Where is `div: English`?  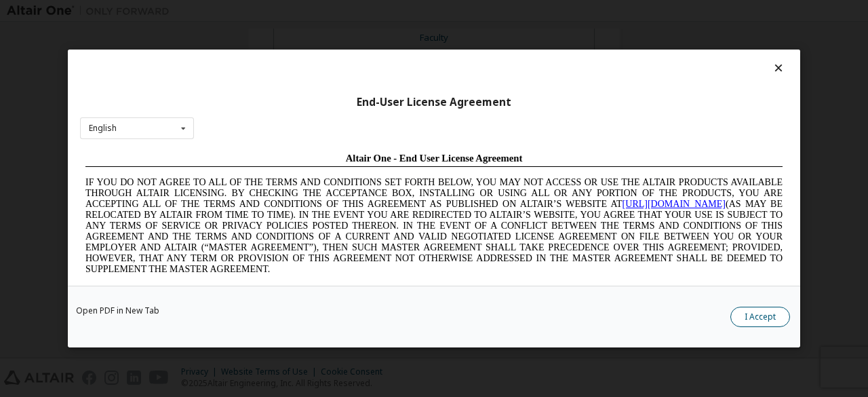
div: English is located at coordinates (103, 128).